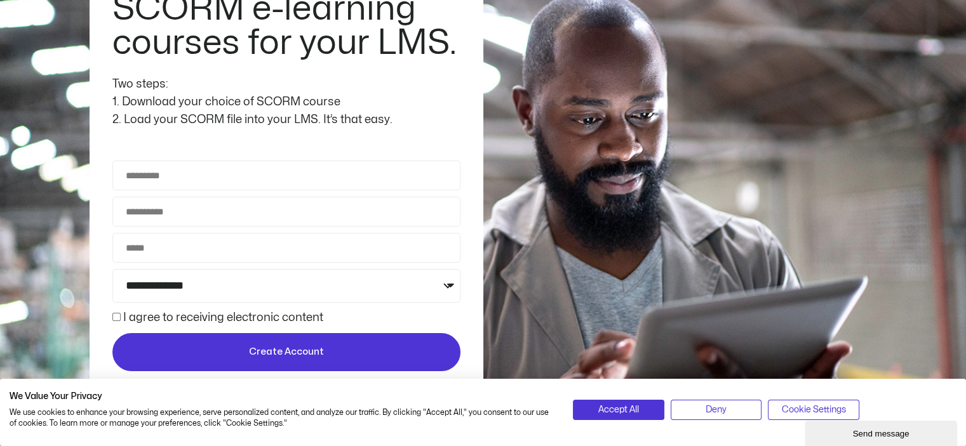 The image size is (966, 446). Describe the element at coordinates (286, 84) in the screenshot. I see `div: Two steps:` at that location.